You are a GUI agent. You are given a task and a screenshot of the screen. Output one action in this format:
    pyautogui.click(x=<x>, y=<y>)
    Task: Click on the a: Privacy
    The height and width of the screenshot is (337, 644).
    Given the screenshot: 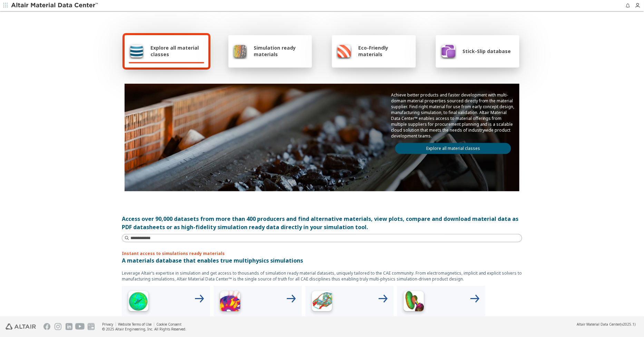 What is the action you would take?
    pyautogui.click(x=107, y=325)
    